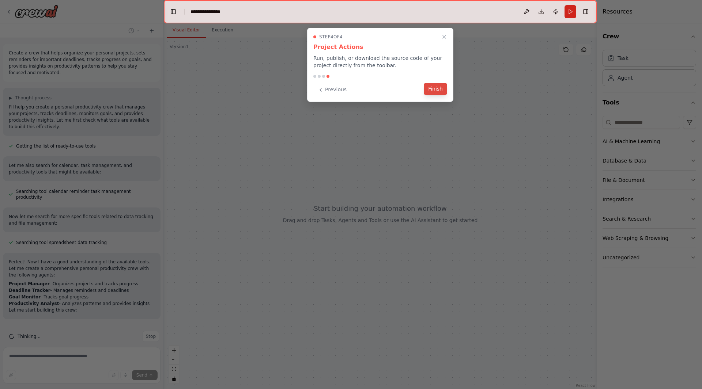 This screenshot has height=389, width=702. What do you see at coordinates (331, 37) in the screenshot?
I see `span: Step 4 of 4` at bounding box center [331, 37].